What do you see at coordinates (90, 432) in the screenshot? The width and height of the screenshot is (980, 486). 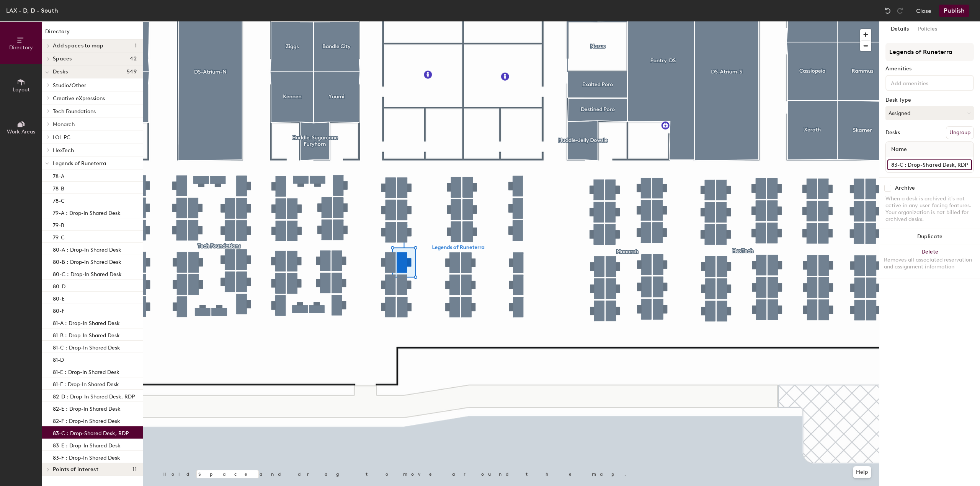 I see `p: 83-C : Drop-Shared Desk, RDP` at bounding box center [90, 432].